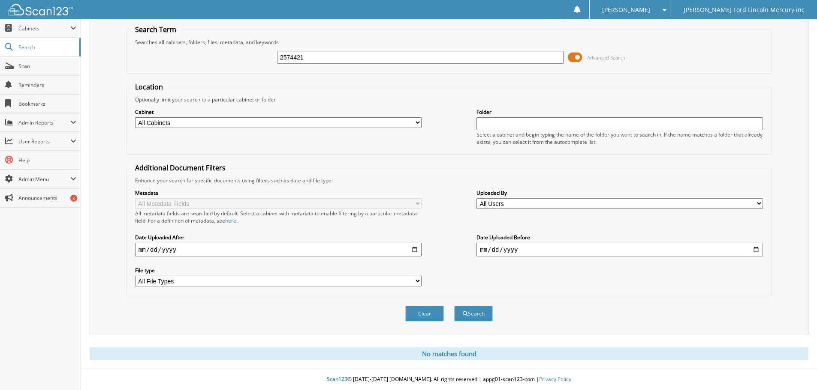  Describe the element at coordinates (619, 237) in the screenshot. I see `label: Date Uploaded Before` at that location.